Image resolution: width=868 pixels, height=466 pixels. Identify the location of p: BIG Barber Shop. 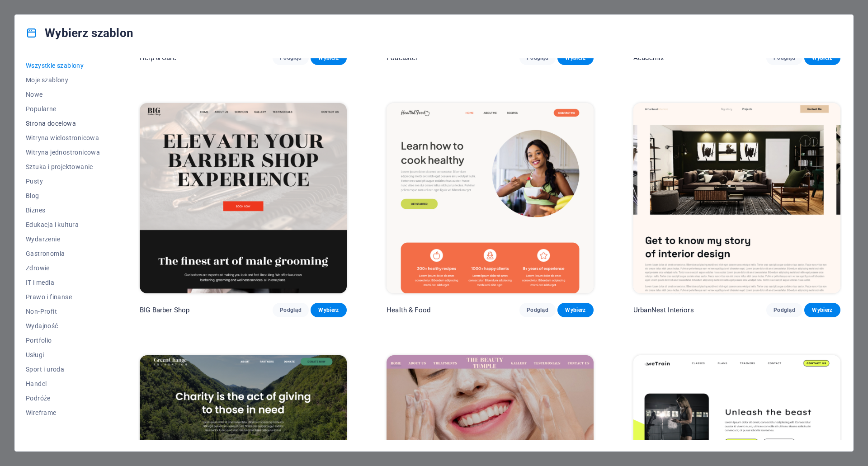
(164, 310).